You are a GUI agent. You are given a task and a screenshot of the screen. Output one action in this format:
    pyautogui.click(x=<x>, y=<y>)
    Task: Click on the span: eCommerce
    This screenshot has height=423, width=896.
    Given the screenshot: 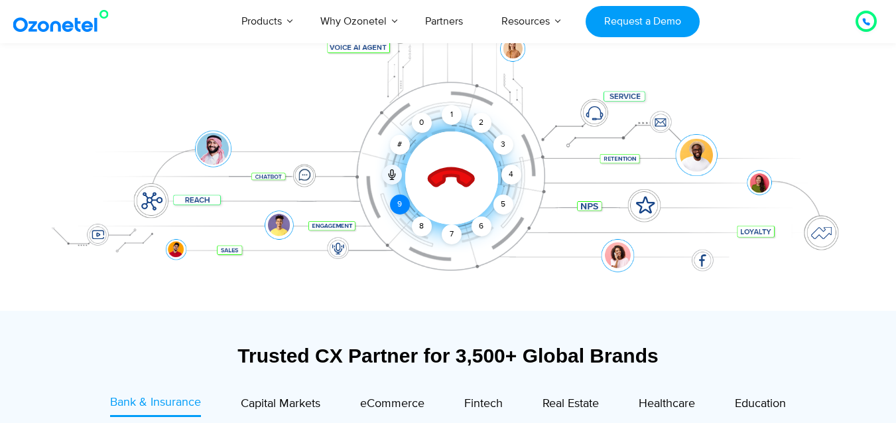 What is the action you would take?
    pyautogui.click(x=392, y=403)
    